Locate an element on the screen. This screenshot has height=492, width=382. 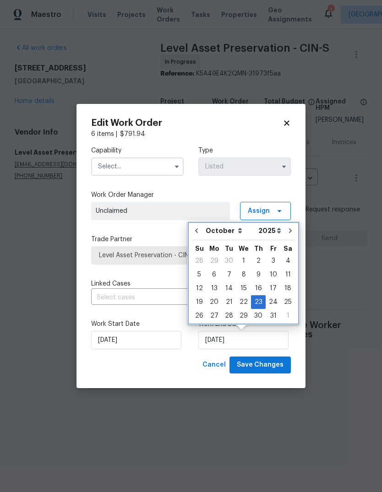
div: 18 is located at coordinates (288, 288).